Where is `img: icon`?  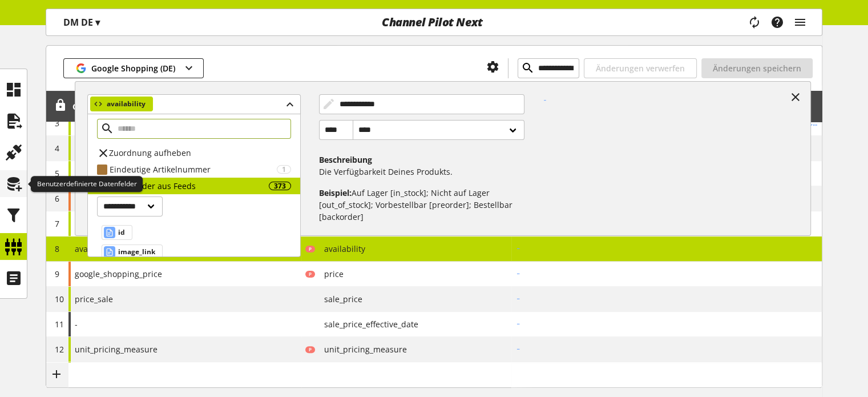 img: icon is located at coordinates (81, 68).